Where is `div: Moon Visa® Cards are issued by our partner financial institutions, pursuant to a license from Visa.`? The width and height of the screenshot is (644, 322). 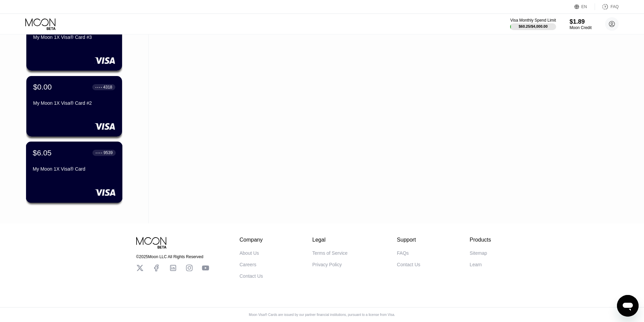
div: Moon Visa® Cards are issued by our partner financial institutions, pursuant to a license from Visa. is located at coordinates (322, 315).